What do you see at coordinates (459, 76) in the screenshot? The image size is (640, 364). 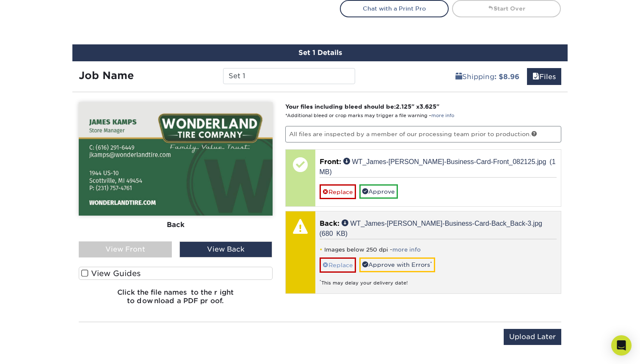 I see `span: shipping` at bounding box center [459, 76].